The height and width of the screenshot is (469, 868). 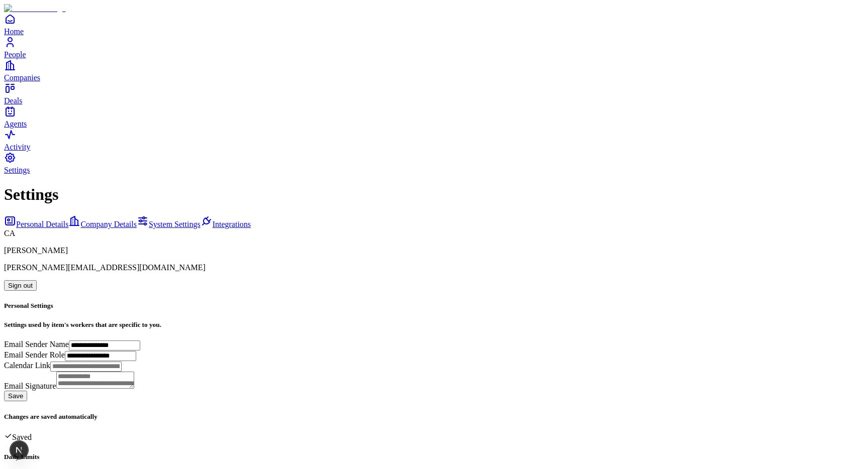 I want to click on button: Sign out, so click(x=20, y=285).